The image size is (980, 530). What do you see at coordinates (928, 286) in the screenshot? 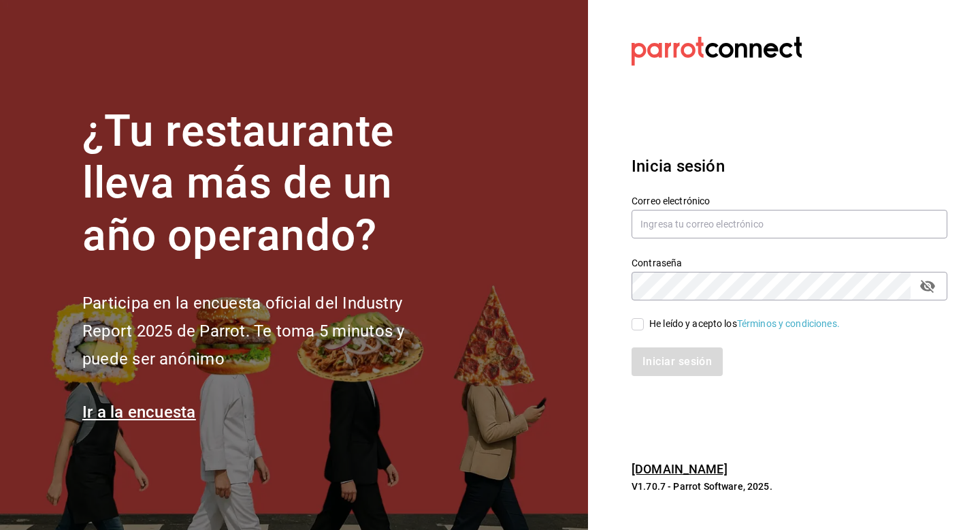
I see `button: passwordField` at bounding box center [928, 286].